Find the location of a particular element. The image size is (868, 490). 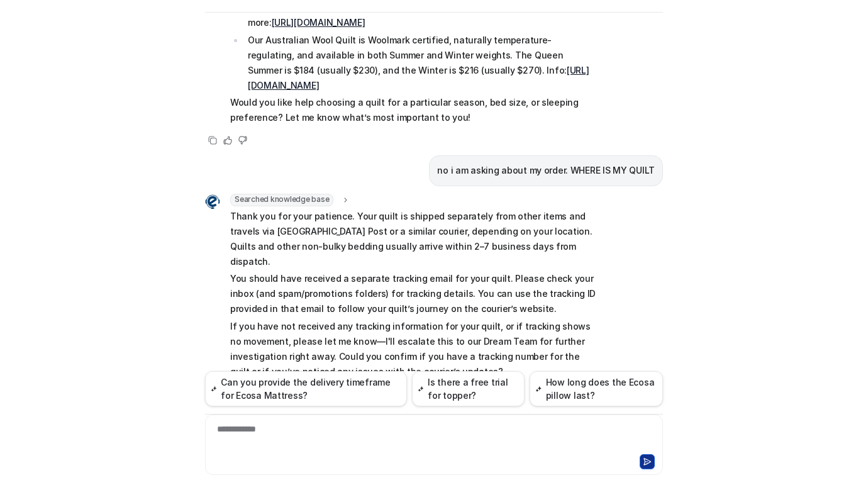

img: Widget is located at coordinates (213, 202).